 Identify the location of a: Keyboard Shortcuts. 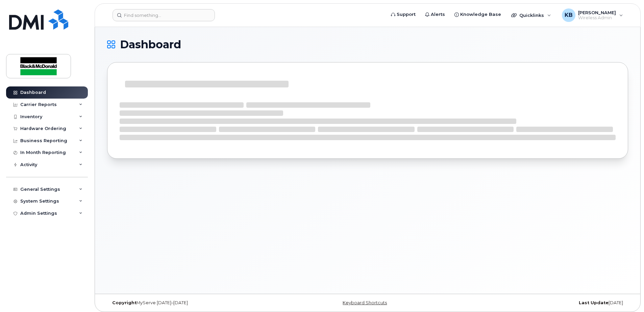
(365, 303).